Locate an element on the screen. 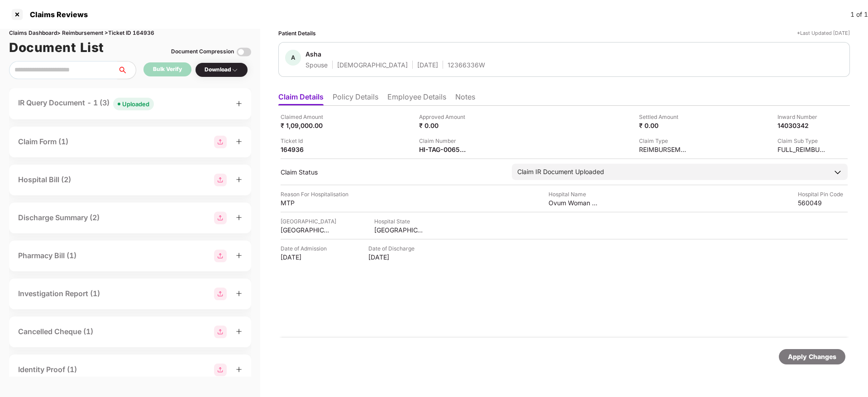  div: Settled Amount is located at coordinates (664, 117).